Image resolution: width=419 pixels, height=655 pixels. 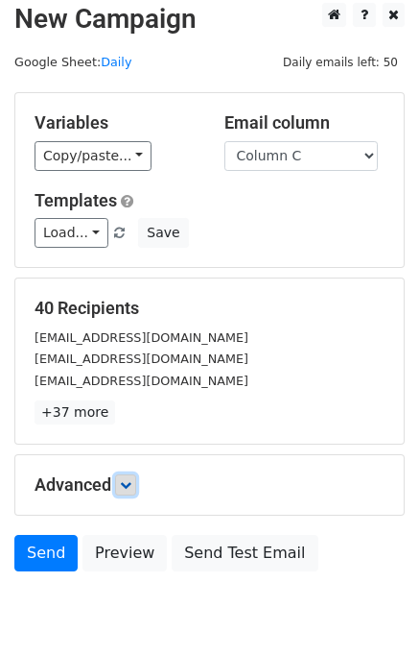 I want to click on a: Daily, so click(x=116, y=61).